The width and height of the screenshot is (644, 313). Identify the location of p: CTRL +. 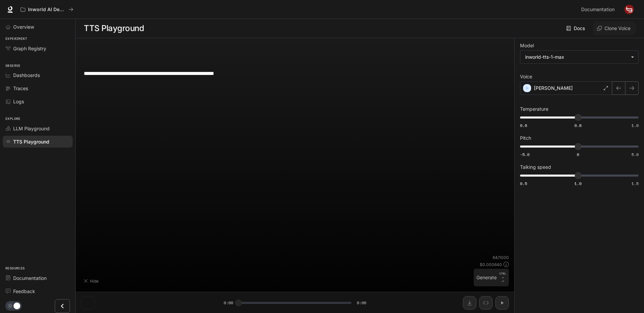
(503, 275).